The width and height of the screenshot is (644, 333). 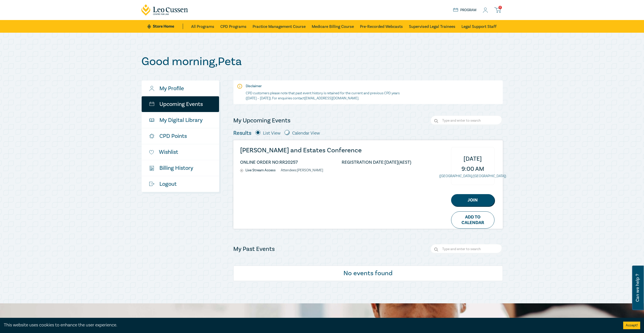 I want to click on h6: No events found, so click(x=368, y=273).